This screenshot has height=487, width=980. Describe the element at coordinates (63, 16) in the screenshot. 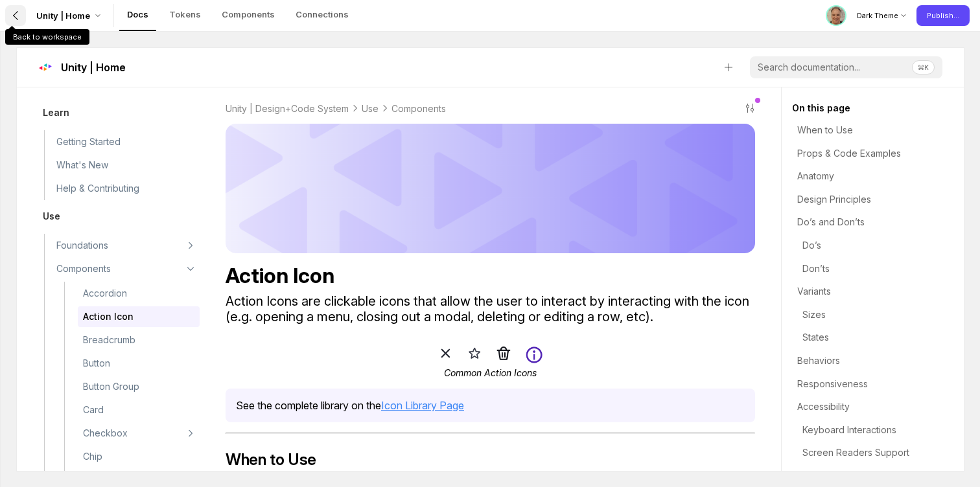

I see `p: Unity | Home` at that location.